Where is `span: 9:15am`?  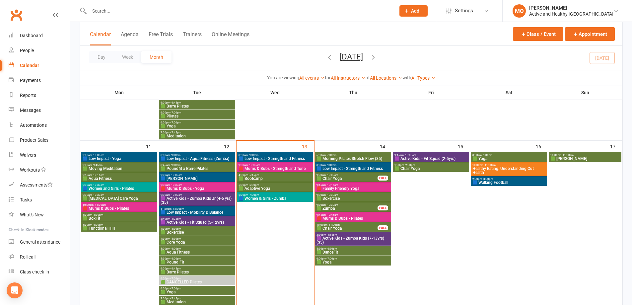 span: 9:15am is located at coordinates (119, 175).